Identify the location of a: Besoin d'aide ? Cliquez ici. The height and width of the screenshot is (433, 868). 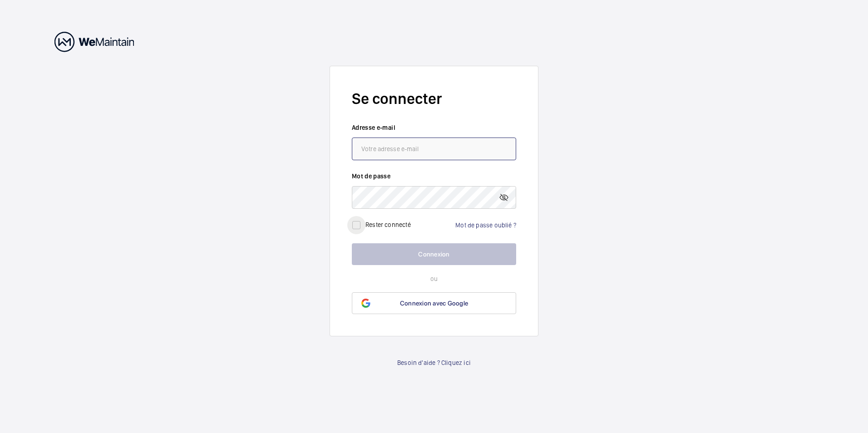
(434, 363).